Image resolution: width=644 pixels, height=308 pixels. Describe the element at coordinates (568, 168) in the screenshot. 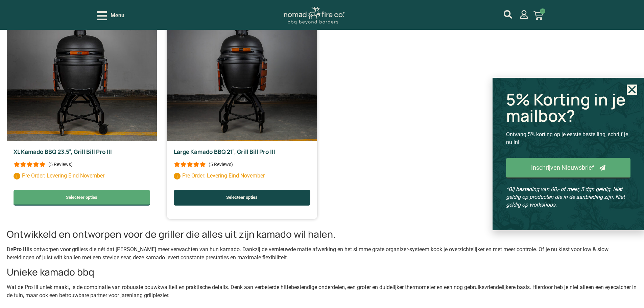

I see `a: Inschrijven Nieuwsbrief` at that location.